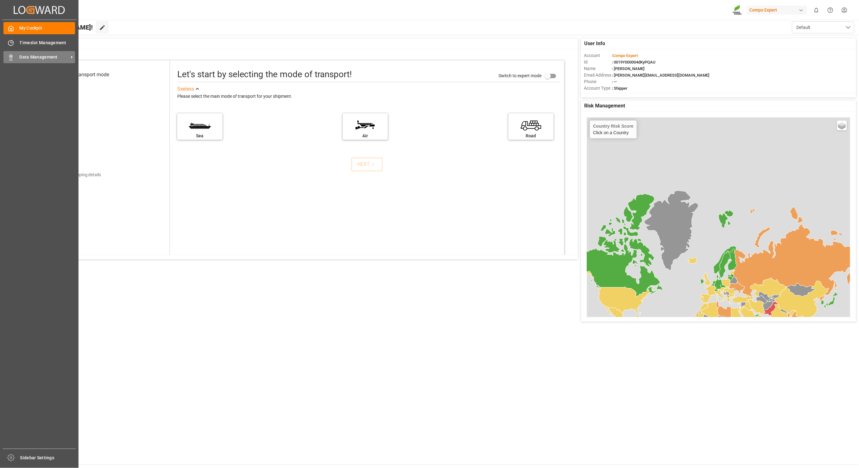 This screenshot has height=468, width=859. I want to click on a: Layers, so click(842, 126).